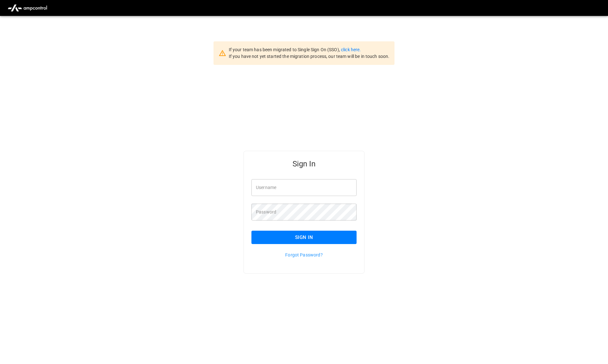 Image resolution: width=608 pixels, height=364 pixels. What do you see at coordinates (284, 50) in the screenshot?
I see `span: If your team has been migrated to Single Sign On (SSO),` at bounding box center [284, 50].